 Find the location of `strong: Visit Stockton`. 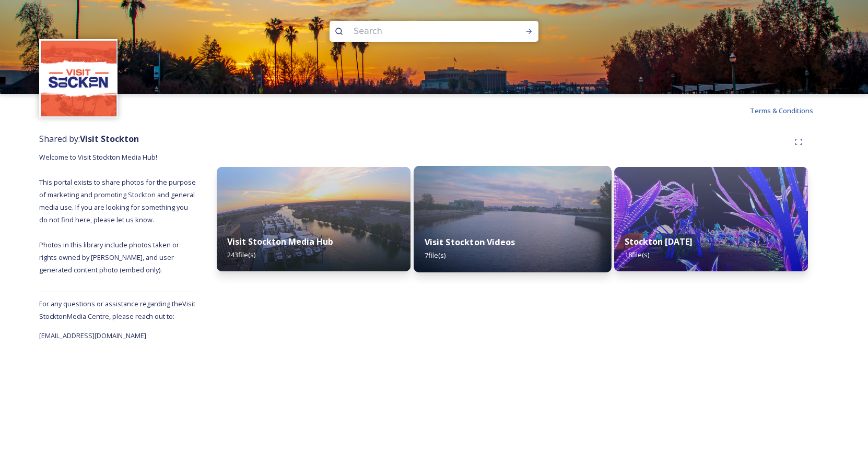

strong: Visit Stockton is located at coordinates (109, 139).